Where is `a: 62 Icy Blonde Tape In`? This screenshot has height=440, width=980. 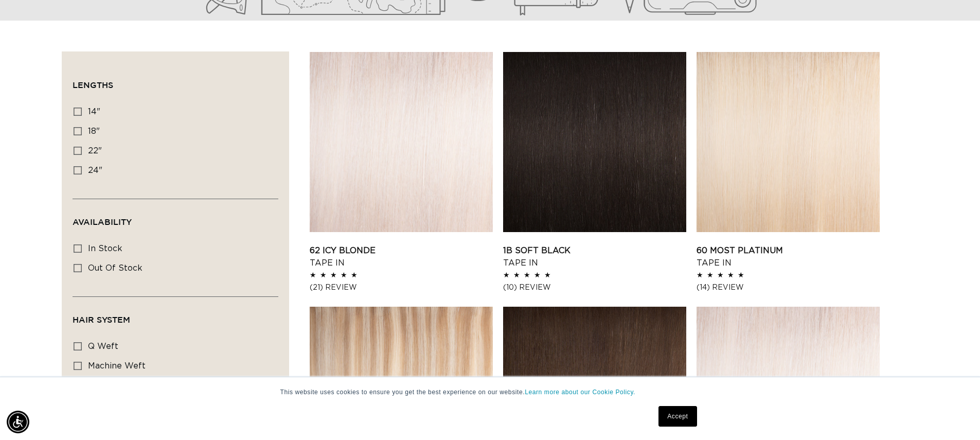
a: 62 Icy Blonde Tape In is located at coordinates (401, 257).